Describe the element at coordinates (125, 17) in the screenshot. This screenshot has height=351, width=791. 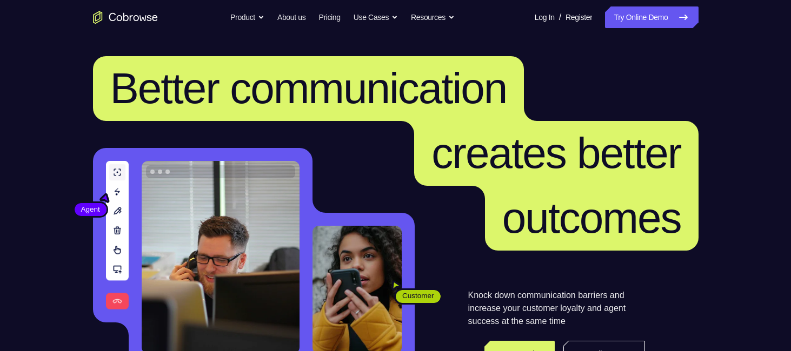
I see `a: Go to the home page` at that location.